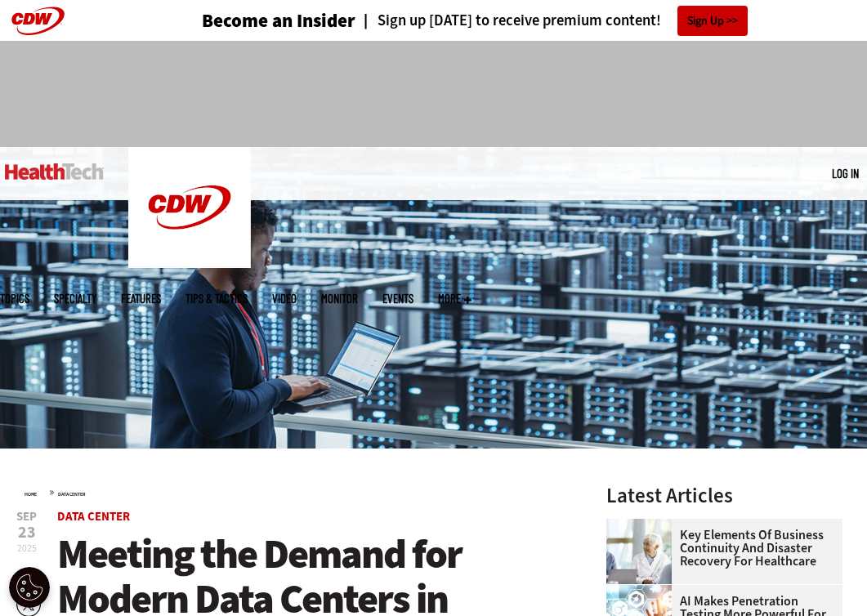  I want to click on h3: Become an Insider, so click(279, 21).